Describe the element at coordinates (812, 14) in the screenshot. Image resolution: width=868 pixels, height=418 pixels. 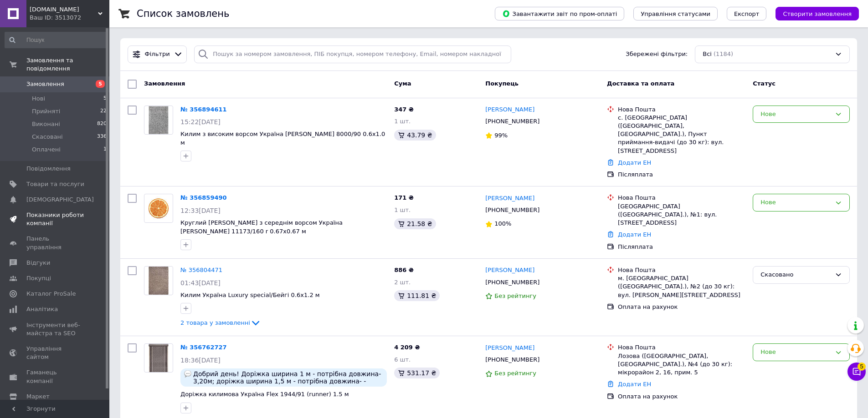
I see `a: Створити замовлення` at that location.